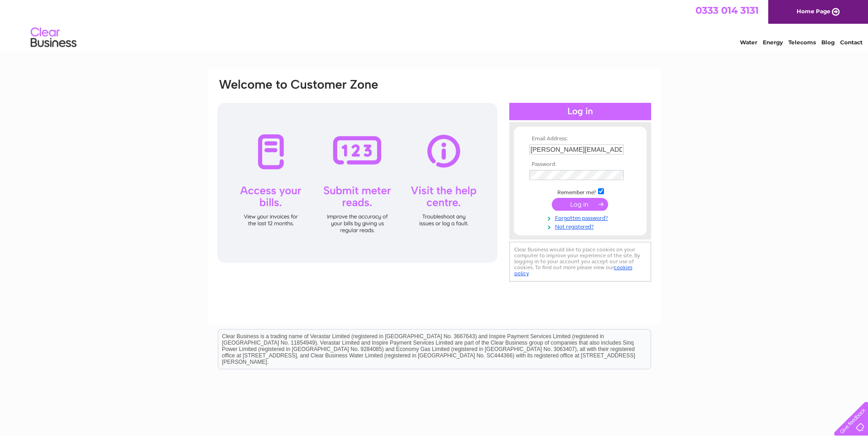 The height and width of the screenshot is (436, 868). What do you see at coordinates (580, 205) in the screenshot?
I see `input: Submit` at bounding box center [580, 205].